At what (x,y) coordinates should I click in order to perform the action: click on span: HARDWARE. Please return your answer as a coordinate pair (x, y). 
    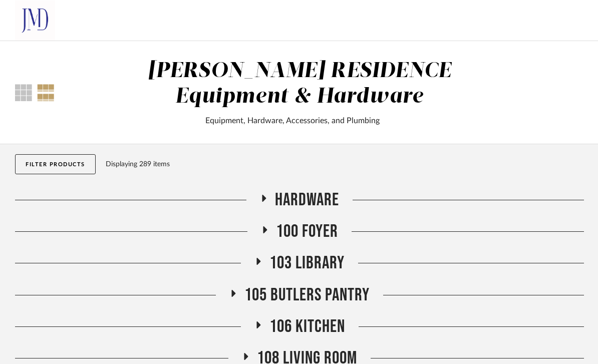
    Looking at the image, I should click on (307, 200).